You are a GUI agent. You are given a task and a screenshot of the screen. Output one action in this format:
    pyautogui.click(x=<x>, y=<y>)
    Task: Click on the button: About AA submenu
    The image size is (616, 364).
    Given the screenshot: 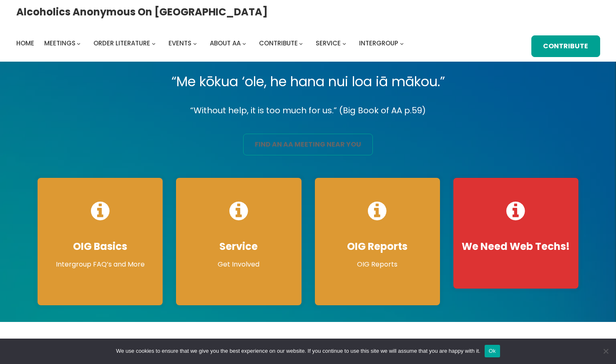 What is the action you would take?
    pyautogui.click(x=244, y=43)
    